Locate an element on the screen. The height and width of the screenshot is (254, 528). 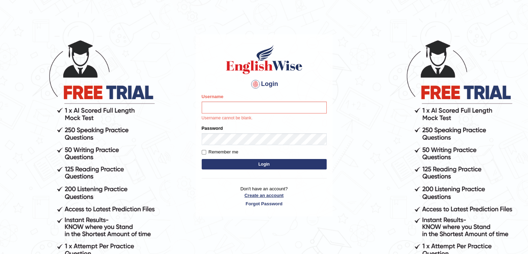
img: Logo of English Wise sign in for intelligent practice with AI is located at coordinates (264, 59).